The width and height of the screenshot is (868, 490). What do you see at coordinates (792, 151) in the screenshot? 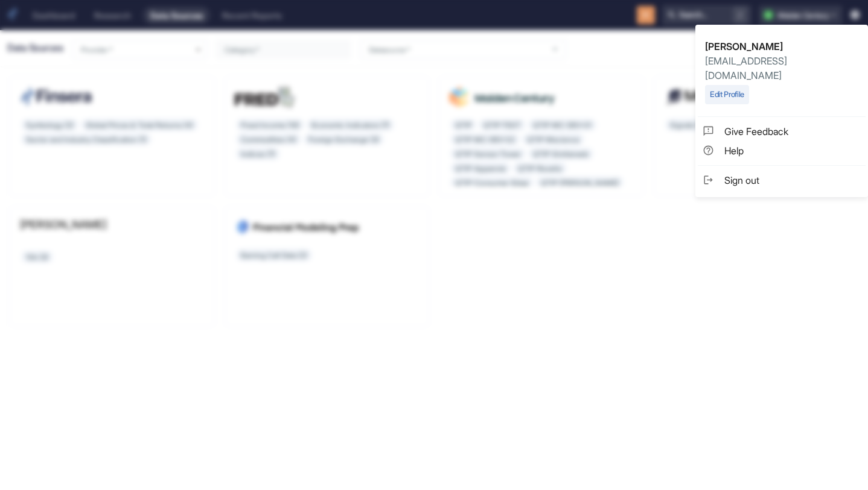
I see `span: Help` at bounding box center [792, 151].